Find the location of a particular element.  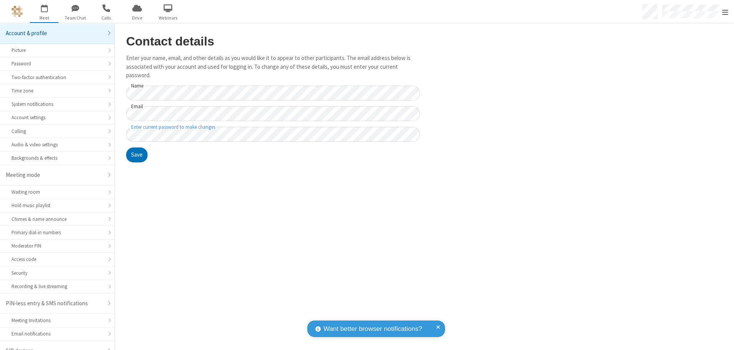

div: Chimes & name announce is located at coordinates (57, 219).